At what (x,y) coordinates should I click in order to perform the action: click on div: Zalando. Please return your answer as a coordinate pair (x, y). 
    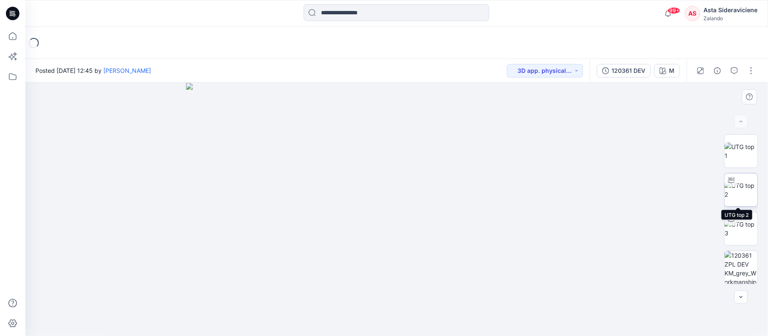
    Looking at the image, I should click on (730, 18).